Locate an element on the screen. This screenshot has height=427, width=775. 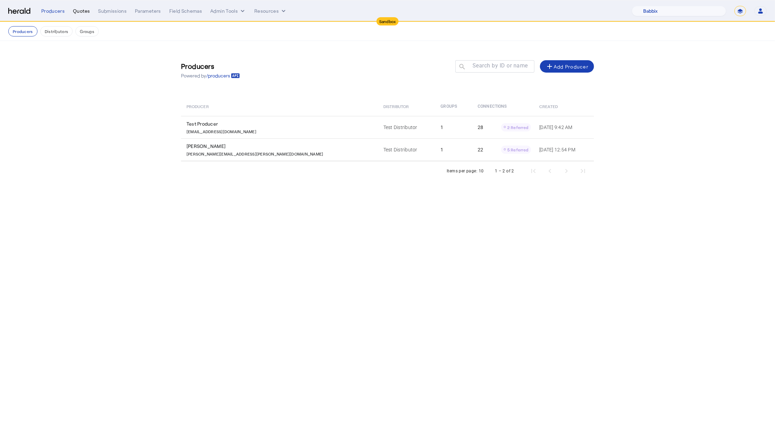
th: Distributor is located at coordinates (407, 106).